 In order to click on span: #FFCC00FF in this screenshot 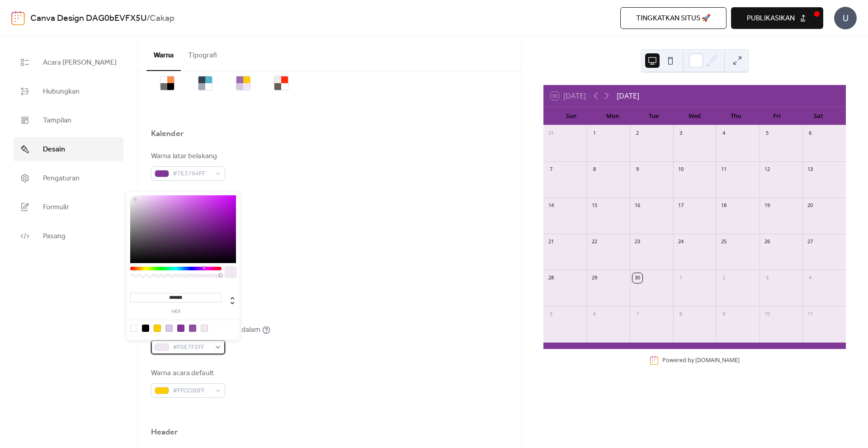, I will do `click(192, 391)`.